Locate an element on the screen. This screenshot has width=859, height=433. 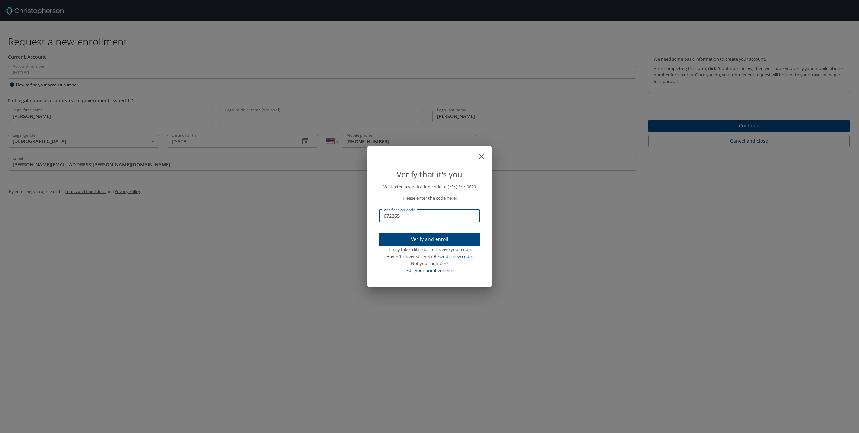
span: Verify and enroll is located at coordinates (430, 239).